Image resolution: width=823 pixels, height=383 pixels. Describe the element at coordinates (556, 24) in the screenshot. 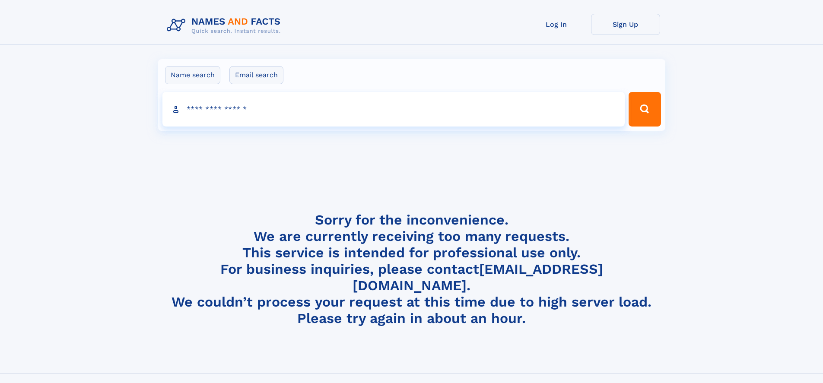

I see `a: Log In` at that location.